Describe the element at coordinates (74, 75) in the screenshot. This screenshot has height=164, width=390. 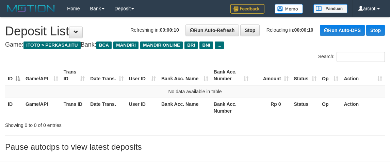
I see `th: Trans ID: activate to sort column ascending` at that location.